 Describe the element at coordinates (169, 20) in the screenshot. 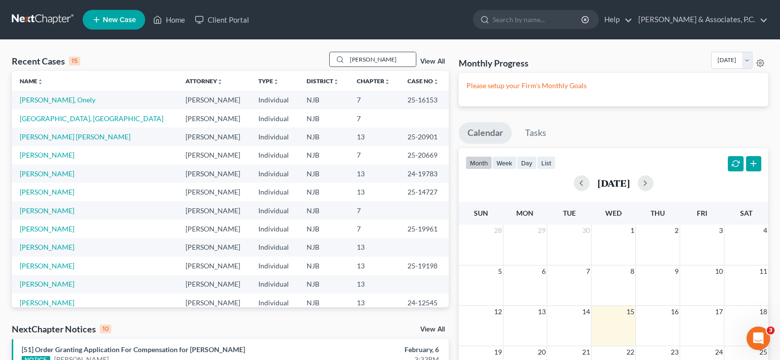

I see `a: Home` at that location.